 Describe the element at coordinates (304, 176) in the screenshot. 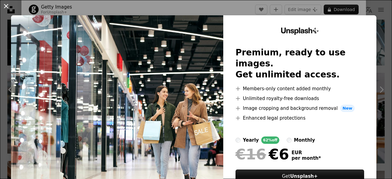

I see `strong: Unsplash+` at that location.